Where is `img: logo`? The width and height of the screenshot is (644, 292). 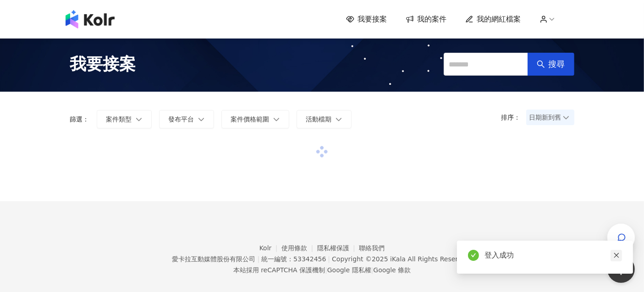 img: logo is located at coordinates (90, 19).